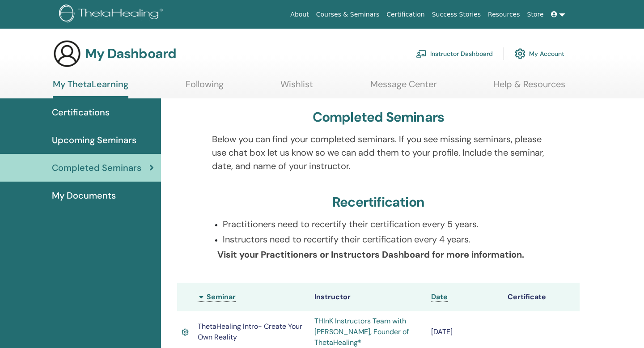  I want to click on span: My Documents, so click(84, 196).